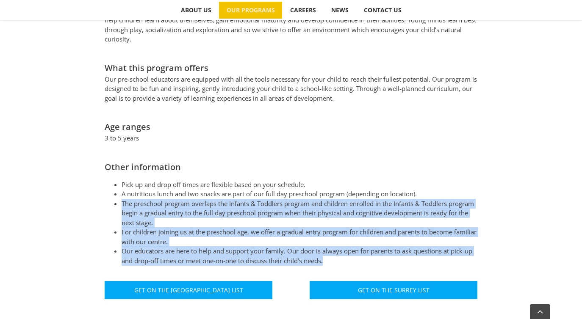  Describe the element at coordinates (382, 10) in the screenshot. I see `a: CONTACT US` at that location.